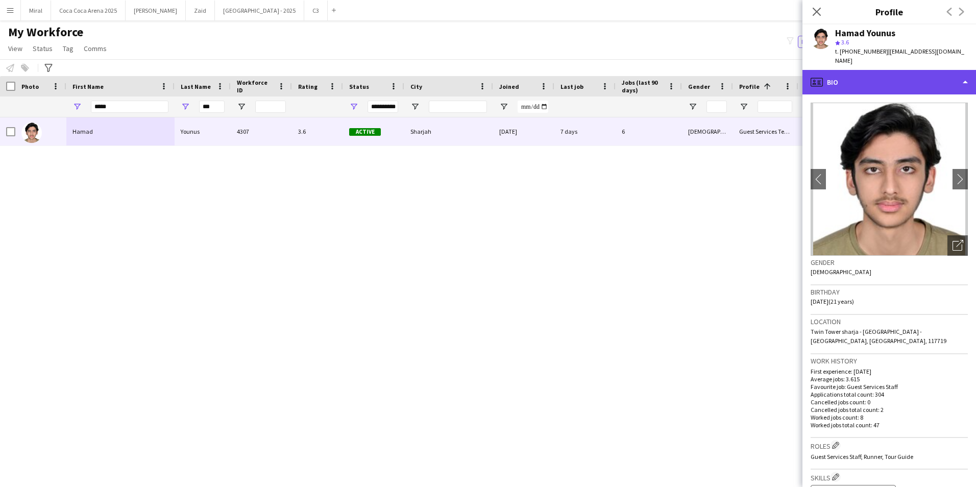 This screenshot has width=976, height=487. I want to click on button: C3, so click(316, 10).